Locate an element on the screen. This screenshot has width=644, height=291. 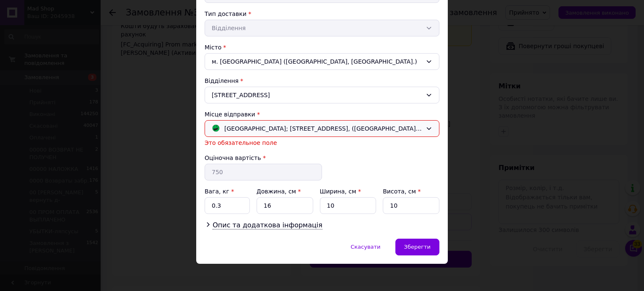
label: Ширина, см is located at coordinates (341, 191).